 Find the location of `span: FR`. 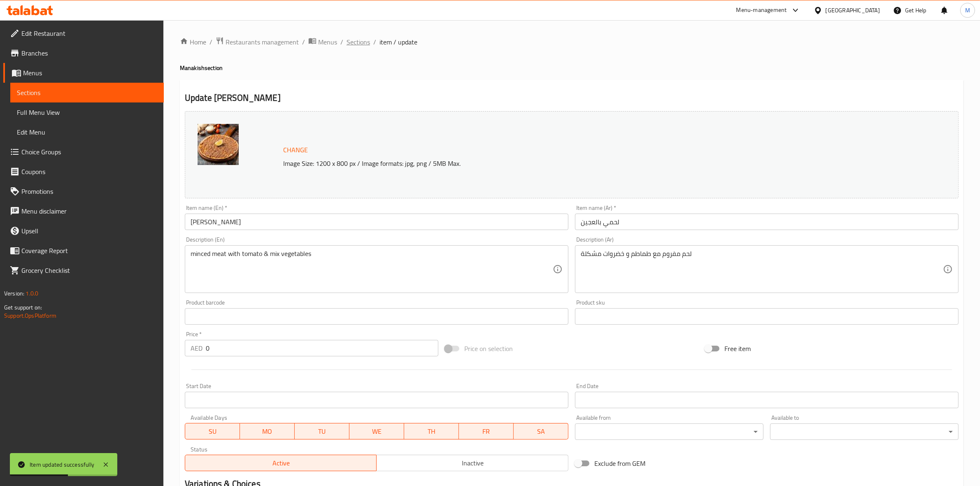

span: FR is located at coordinates (486, 431).